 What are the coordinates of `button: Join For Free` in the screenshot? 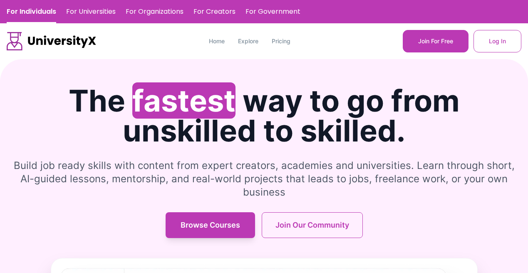 It's located at (436, 41).